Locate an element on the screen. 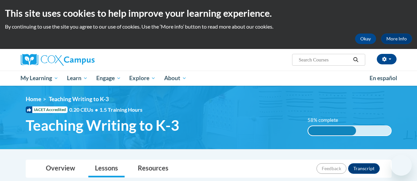 This screenshot has height=181, width=417. span: Explore is located at coordinates (142, 78).